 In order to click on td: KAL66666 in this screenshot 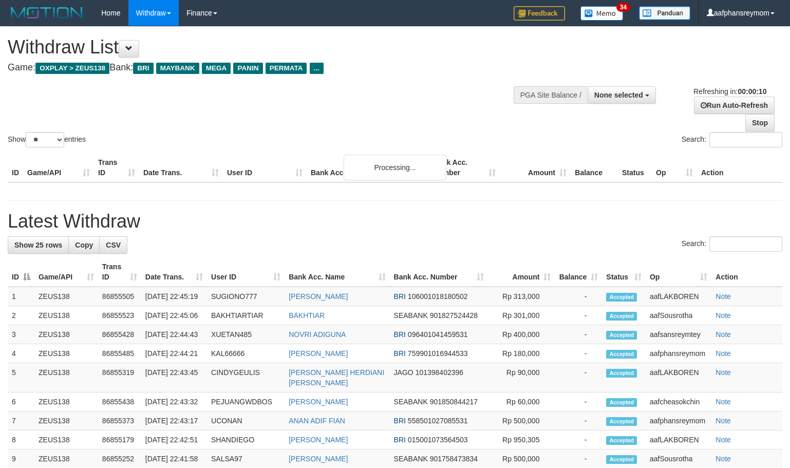, I will do `click(245, 353)`.